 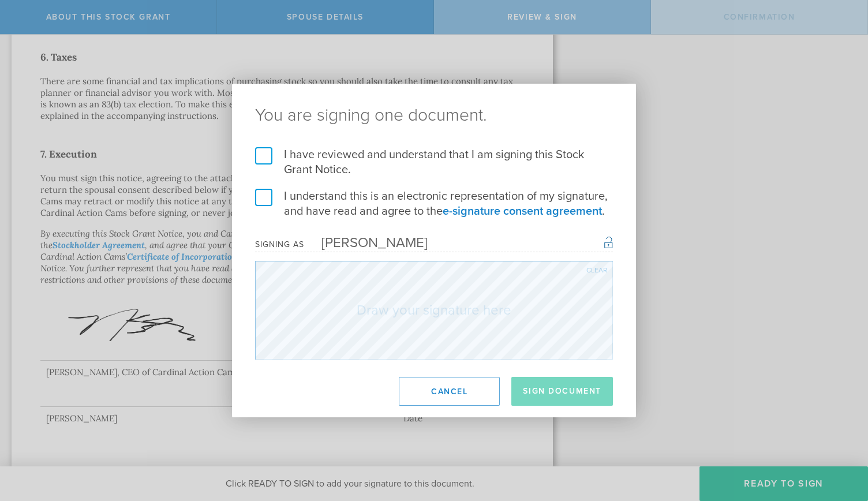 I want to click on a: e-signature consent agreement, so click(x=522, y=211).